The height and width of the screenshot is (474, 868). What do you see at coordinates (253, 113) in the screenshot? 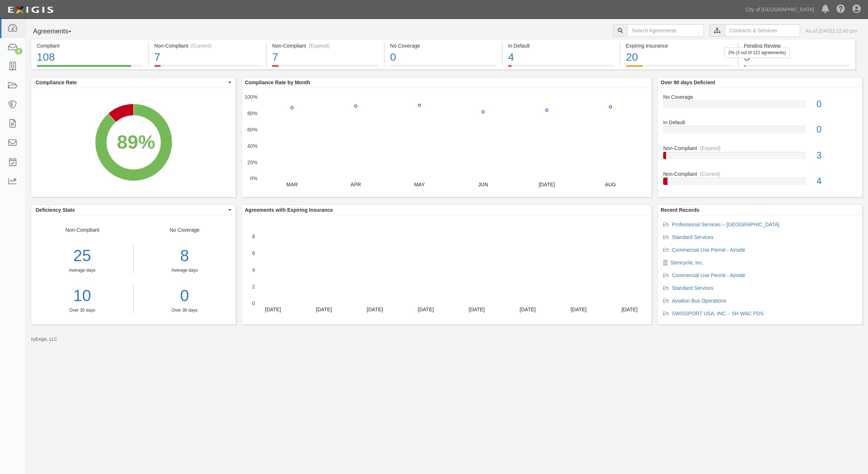
I see `text: 80%` at bounding box center [253, 113].